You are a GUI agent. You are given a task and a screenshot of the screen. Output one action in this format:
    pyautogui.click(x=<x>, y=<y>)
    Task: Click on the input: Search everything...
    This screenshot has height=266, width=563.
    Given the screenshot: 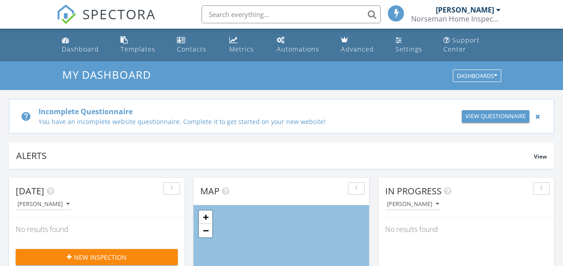 What is the action you would take?
    pyautogui.click(x=291, y=14)
    